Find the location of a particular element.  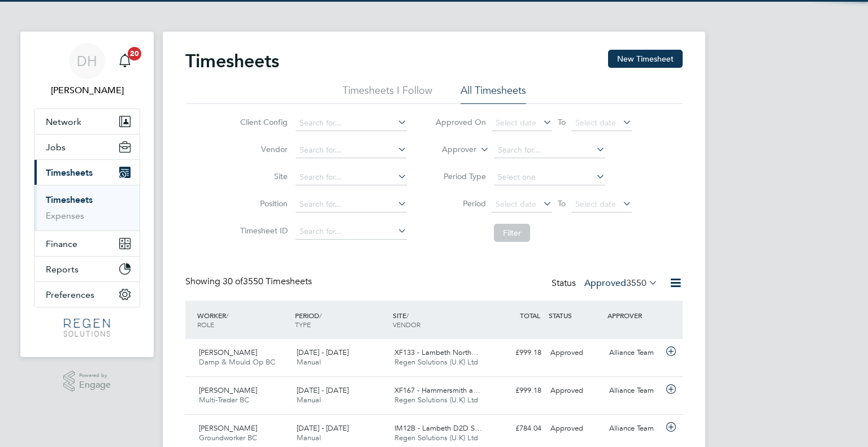

label: Position is located at coordinates (262, 203).